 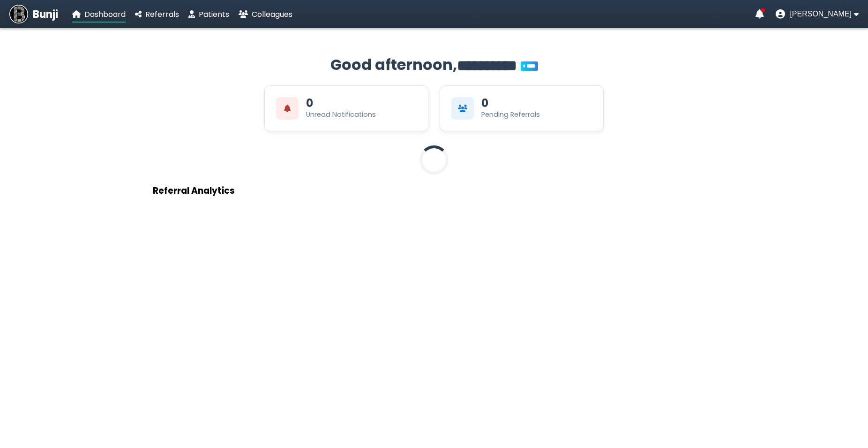 What do you see at coordinates (208, 14) in the screenshot?
I see `a: Patients` at bounding box center [208, 14].